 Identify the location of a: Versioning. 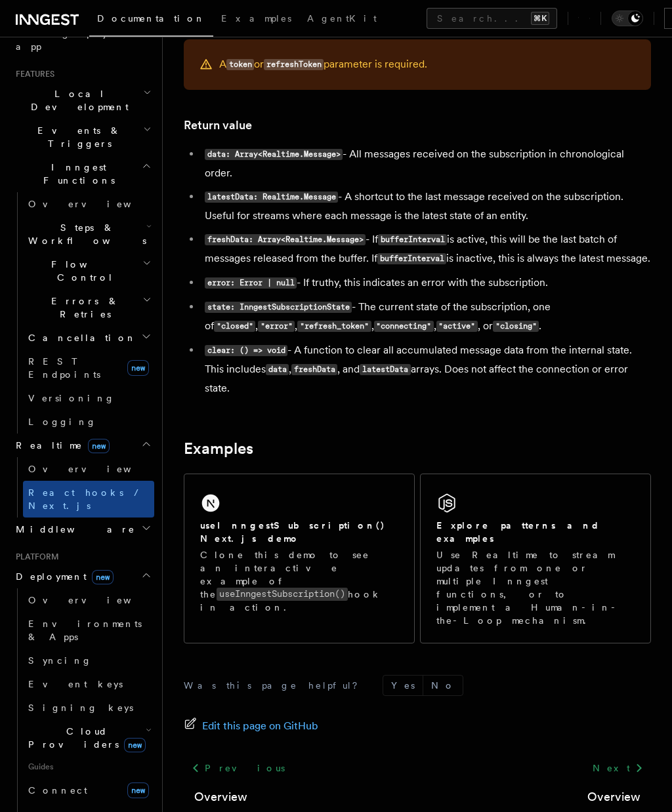
(88, 398).